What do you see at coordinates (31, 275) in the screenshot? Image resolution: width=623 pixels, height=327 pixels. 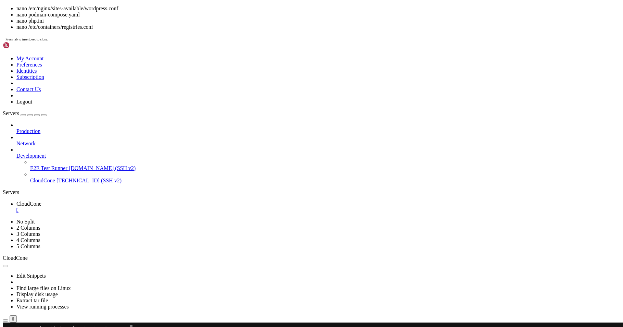 I see `a: Edit Snippets` at bounding box center [31, 275].